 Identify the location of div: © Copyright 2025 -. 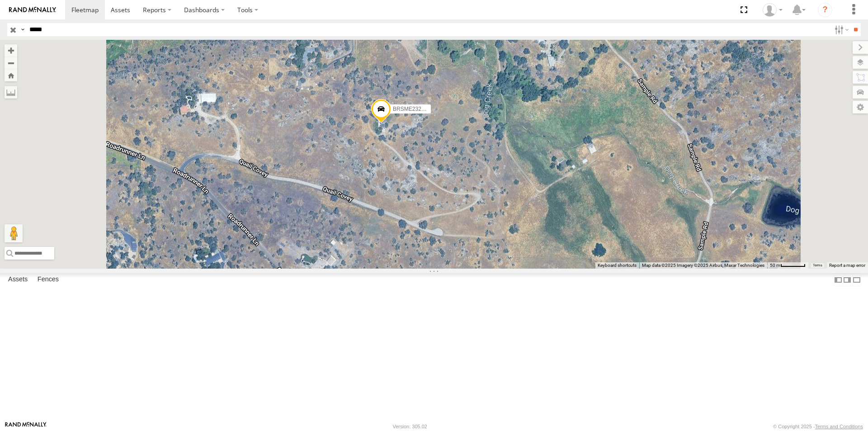
(818, 426).